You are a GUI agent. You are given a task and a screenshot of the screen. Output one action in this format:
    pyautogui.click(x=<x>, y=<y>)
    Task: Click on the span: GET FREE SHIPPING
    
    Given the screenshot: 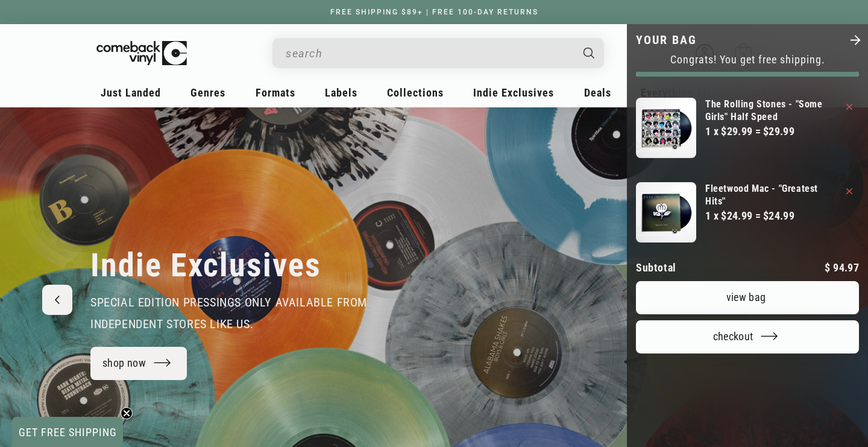 What is the action you would take?
    pyautogui.click(x=68, y=432)
    